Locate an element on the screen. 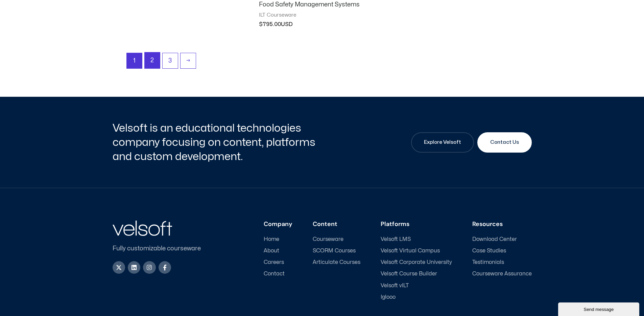  span: ILT Courseware is located at coordinates (322, 15).